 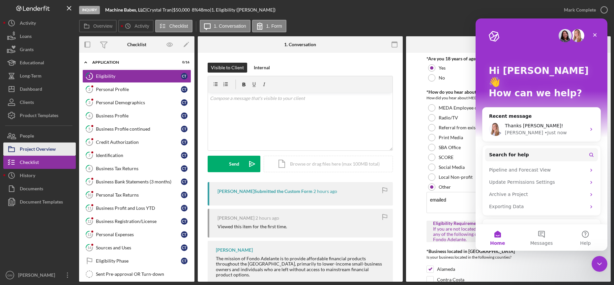 I want to click on button: Clients, so click(x=40, y=102).